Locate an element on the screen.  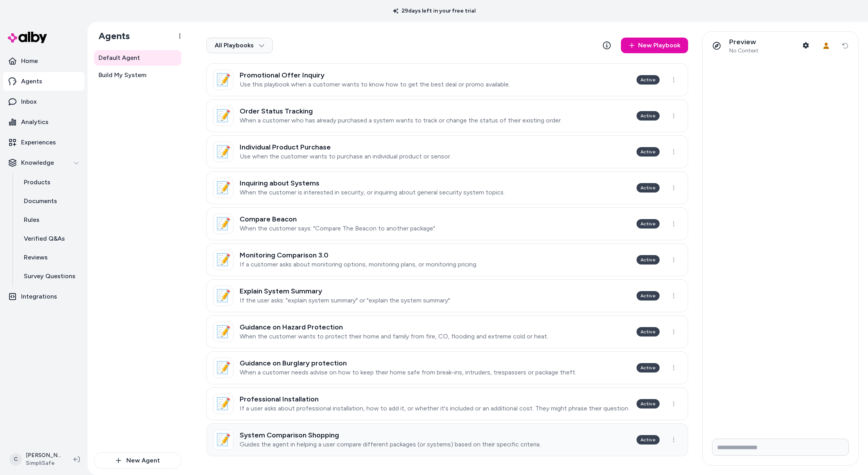
p: Use when the customer wants to purchase an individual product or sensor. is located at coordinates (345, 156).